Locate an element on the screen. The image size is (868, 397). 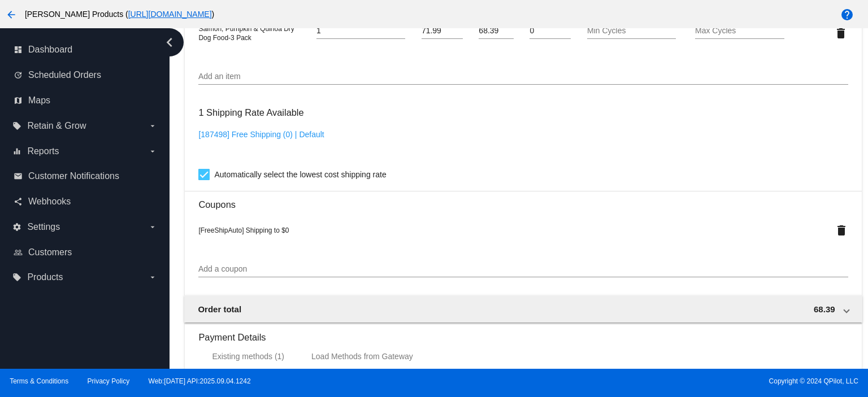
span: Products is located at coordinates (45, 277).